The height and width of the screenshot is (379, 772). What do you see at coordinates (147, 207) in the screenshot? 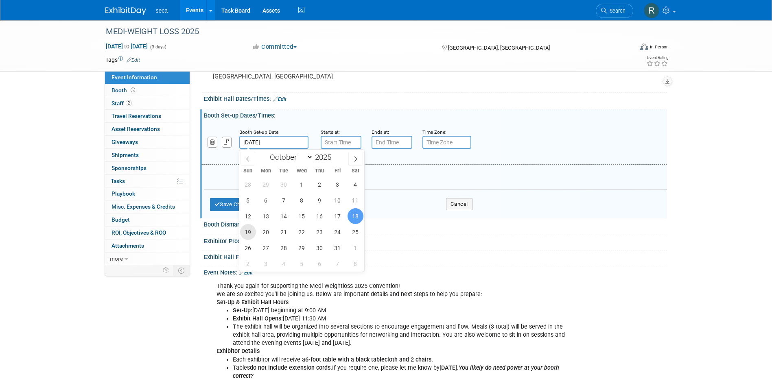
I see `a: Misc. Expenses & Credits` at bounding box center [147, 207].